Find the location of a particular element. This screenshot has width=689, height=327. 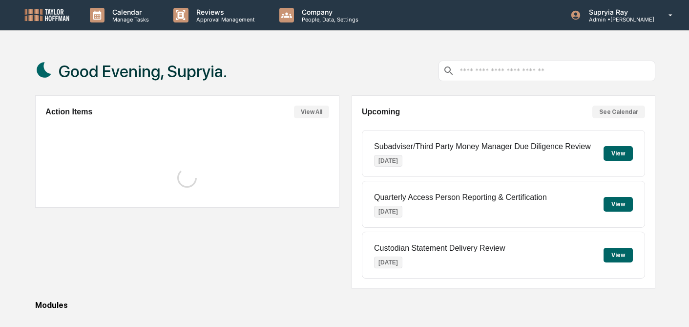

h1: Good Evening, Supryia. is located at coordinates (143, 71).